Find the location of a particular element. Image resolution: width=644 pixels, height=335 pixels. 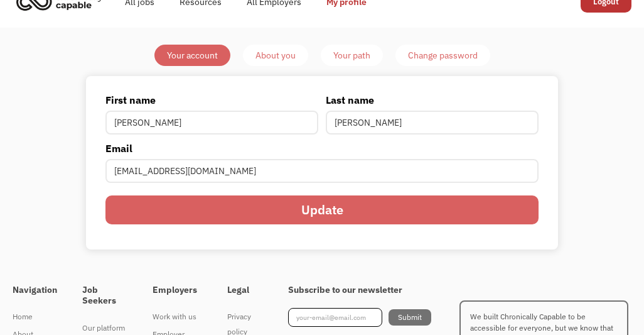

h4: Legal is located at coordinates (245, 290).